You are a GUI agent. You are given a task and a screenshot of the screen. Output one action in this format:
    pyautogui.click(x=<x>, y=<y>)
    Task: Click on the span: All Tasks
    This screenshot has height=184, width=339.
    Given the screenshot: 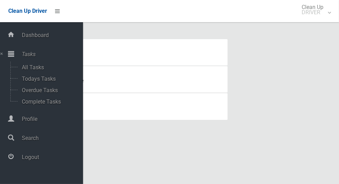 What is the action you would take?
    pyautogui.click(x=48, y=67)
    